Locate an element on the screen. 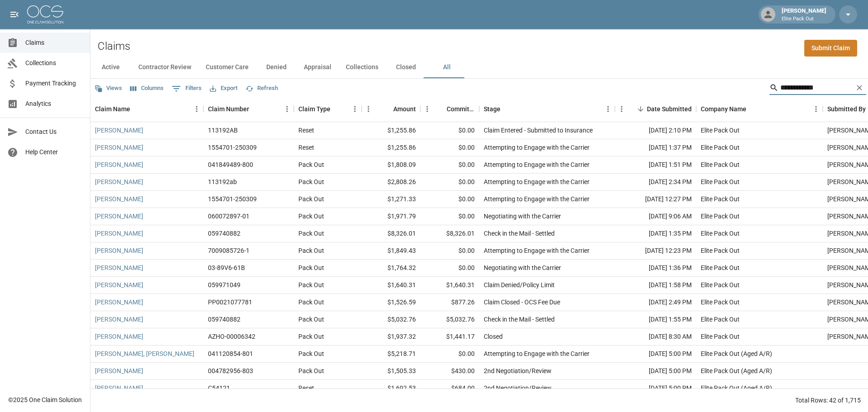  div: 041849489-800 is located at coordinates (231, 165).